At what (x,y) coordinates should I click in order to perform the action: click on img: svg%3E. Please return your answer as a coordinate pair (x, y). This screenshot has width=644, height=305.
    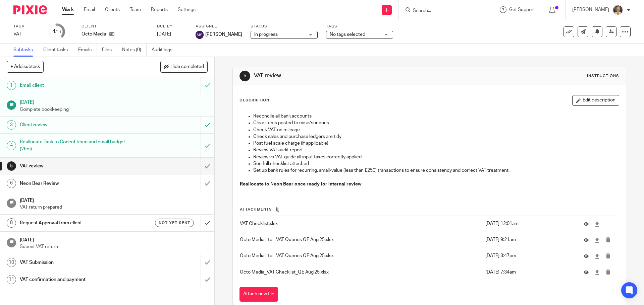
    Looking at the image, I should click on (200, 35).